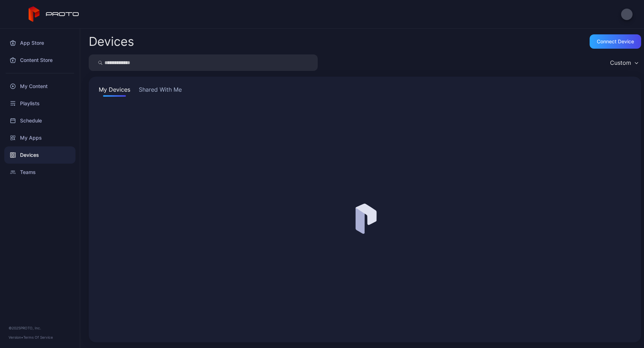 The width and height of the screenshot is (644, 348). I want to click on div: App Store, so click(40, 43).